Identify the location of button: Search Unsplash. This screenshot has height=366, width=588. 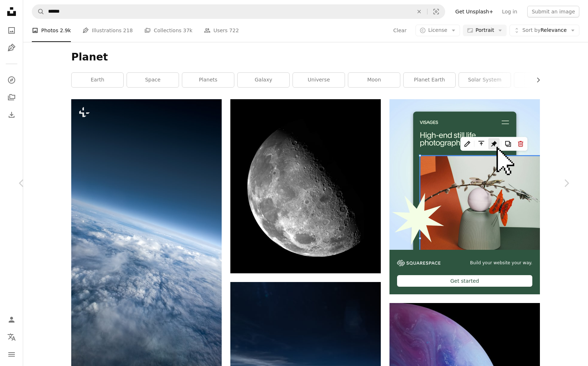
(38, 12).